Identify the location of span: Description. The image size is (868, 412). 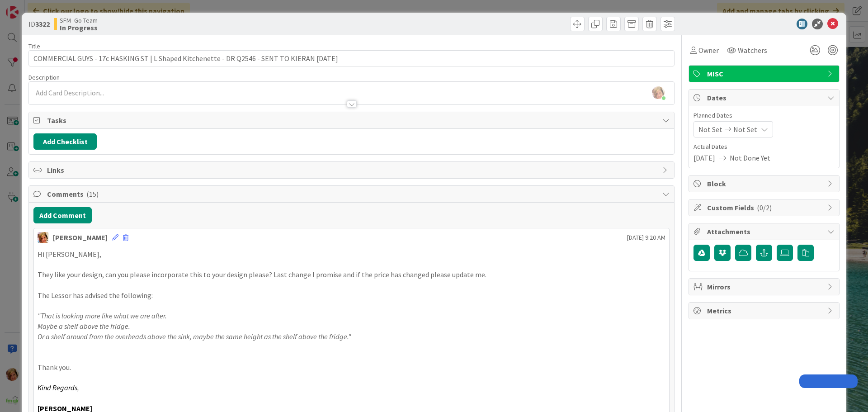
(44, 77).